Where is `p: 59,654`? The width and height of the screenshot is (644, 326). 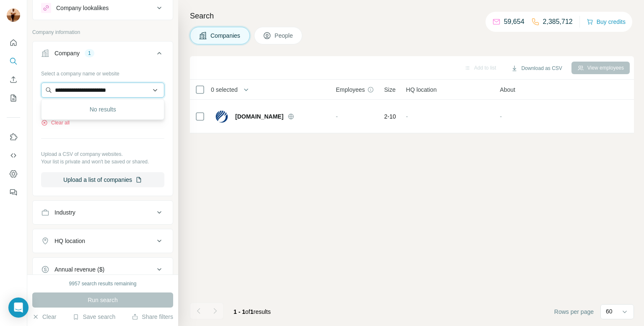
p: 59,654 is located at coordinates (514, 22).